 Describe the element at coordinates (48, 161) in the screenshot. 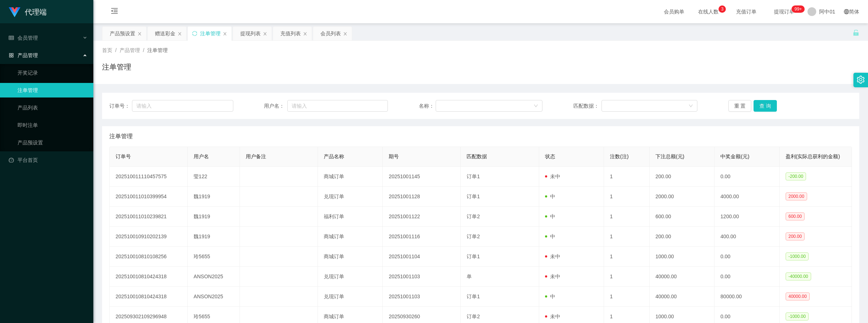

I see `a: 图标： 仪表板平台首页` at that location.